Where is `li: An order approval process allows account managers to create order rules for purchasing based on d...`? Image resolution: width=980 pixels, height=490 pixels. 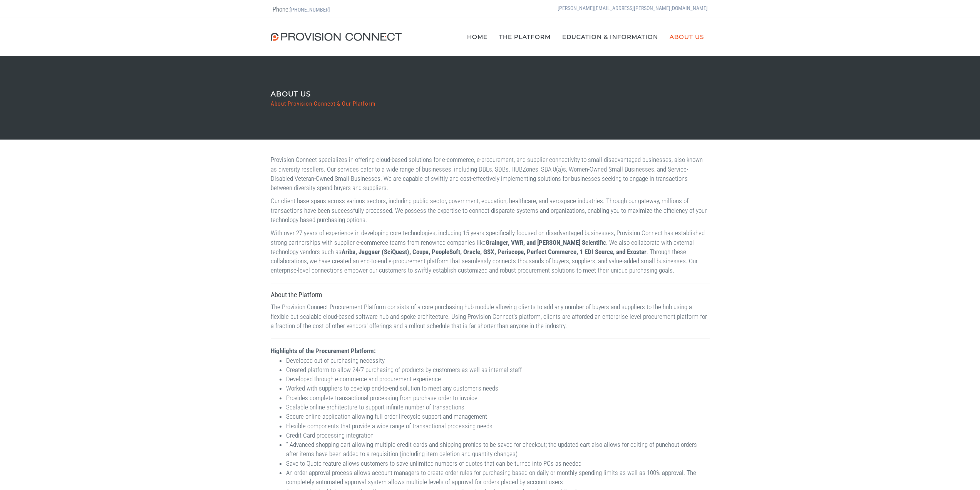 li: An order approval process allows account managers to create order rules for purchasing based on d... is located at coordinates (498, 477).